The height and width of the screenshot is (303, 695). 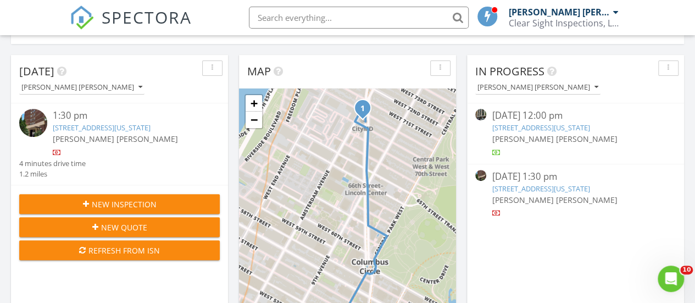 I want to click on span: In Progress, so click(x=510, y=71).